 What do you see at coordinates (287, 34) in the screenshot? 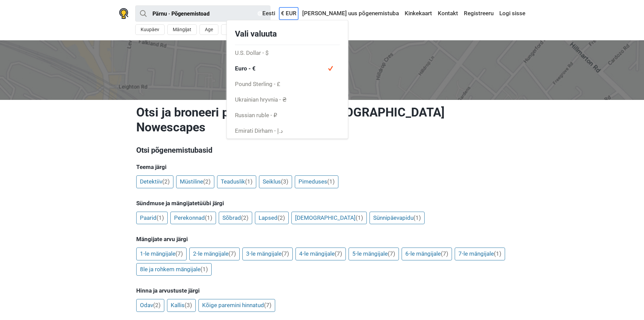
I see `h3: Vali valuuta` at bounding box center [287, 34].